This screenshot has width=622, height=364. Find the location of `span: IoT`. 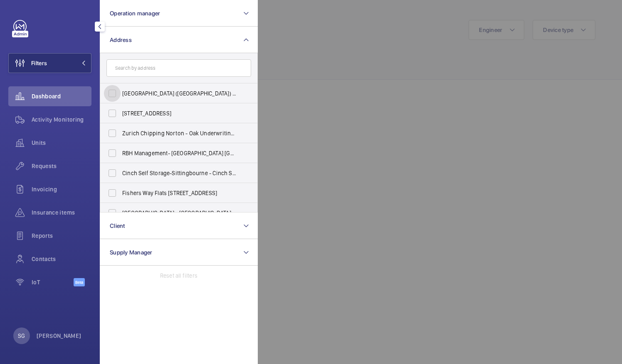

span: IoT is located at coordinates (53, 283).